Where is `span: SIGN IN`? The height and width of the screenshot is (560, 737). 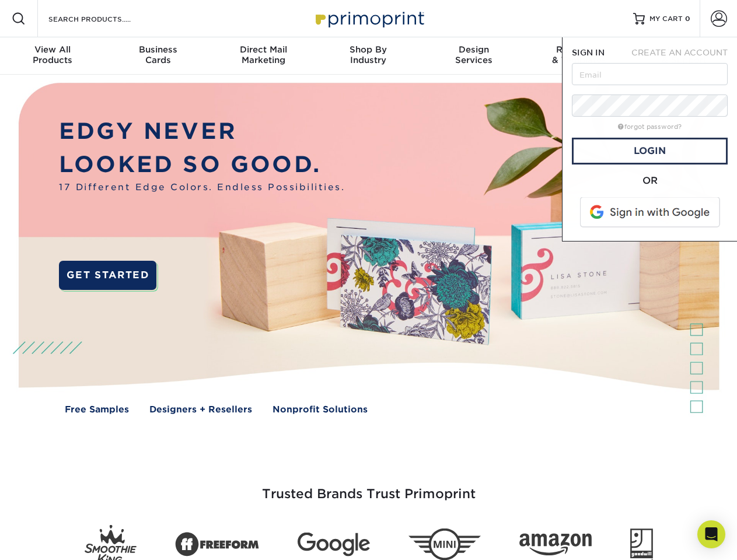
span: SIGN IN is located at coordinates (588, 53).